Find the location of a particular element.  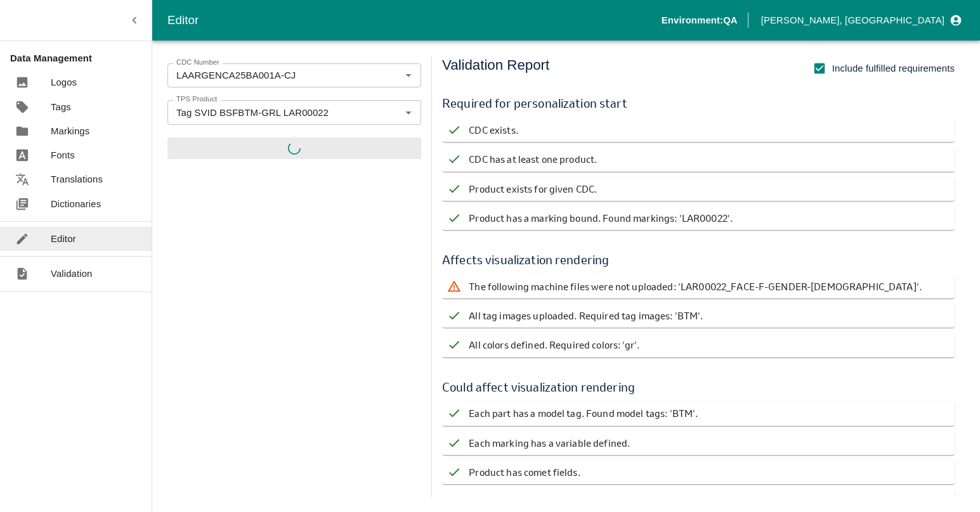

p: Each comet field has CField defined. is located at coordinates (548, 501).